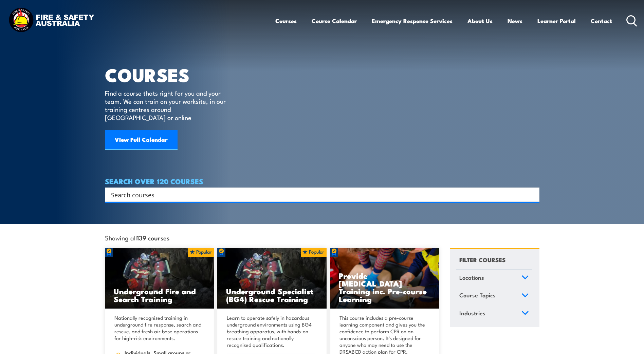 The height and width of the screenshot is (354, 644). I want to click on a: Underground Specialist (BG4) Rescue Training, so click(272, 278).